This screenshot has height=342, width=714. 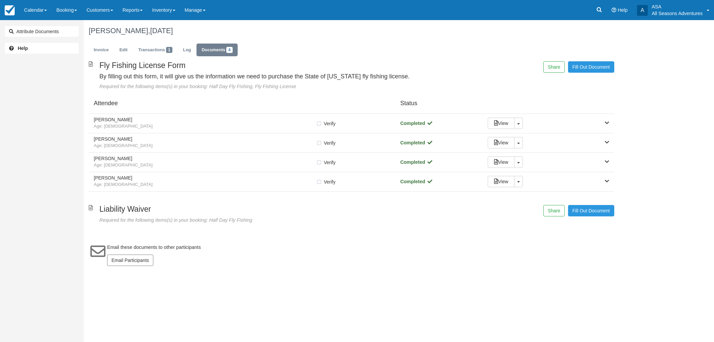 I want to click on span: Help, so click(x=623, y=10).